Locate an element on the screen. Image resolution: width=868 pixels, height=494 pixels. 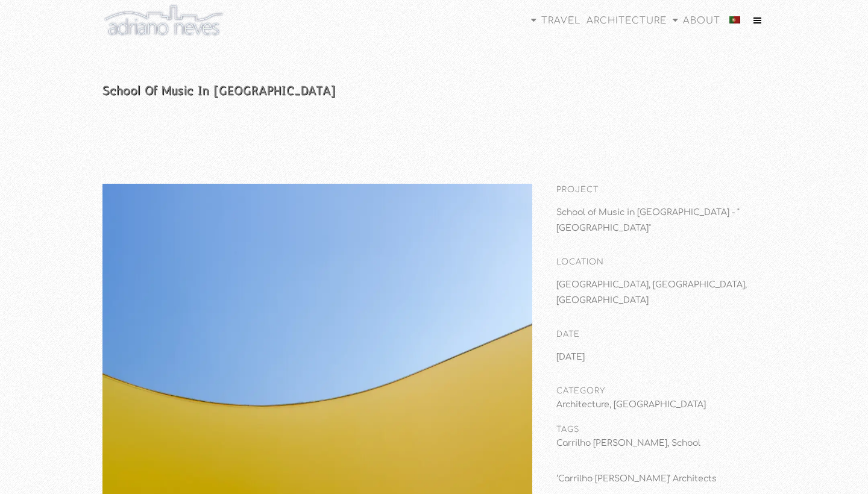
span: About is located at coordinates (702, 21).